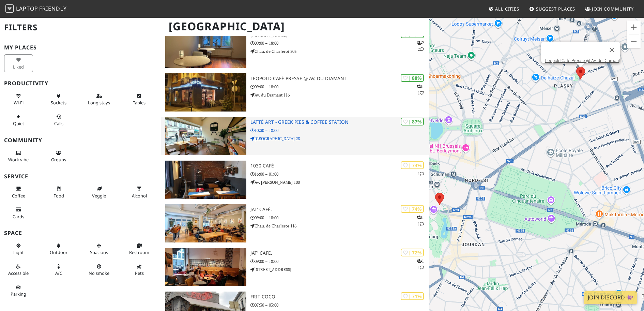  I want to click on h3: Latté Art - Greek Pies & Coffee Station, so click(340, 122).